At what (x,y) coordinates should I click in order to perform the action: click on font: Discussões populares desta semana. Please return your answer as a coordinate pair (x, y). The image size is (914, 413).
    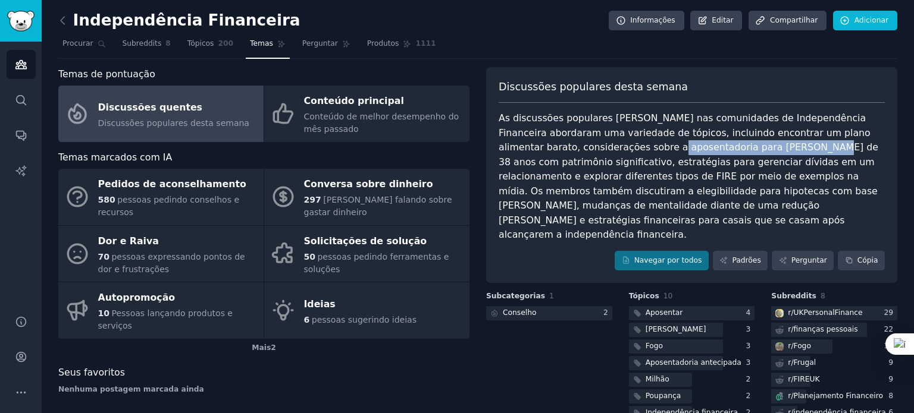
    Looking at the image, I should click on (593, 87).